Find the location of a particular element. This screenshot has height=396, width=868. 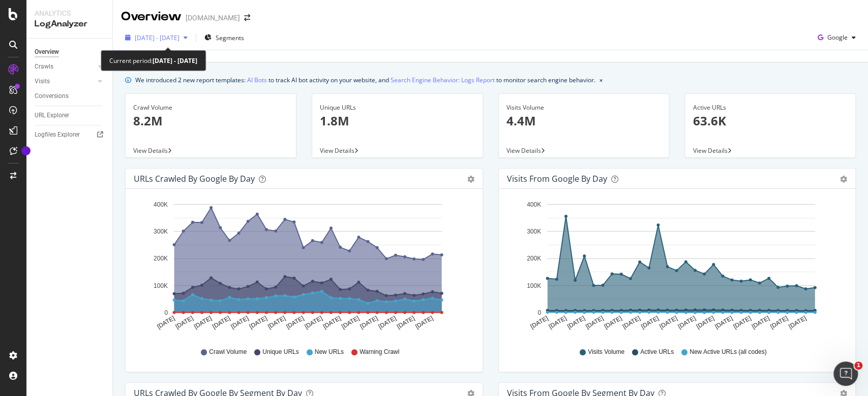

span: Warning Crawl is located at coordinates (379, 352).